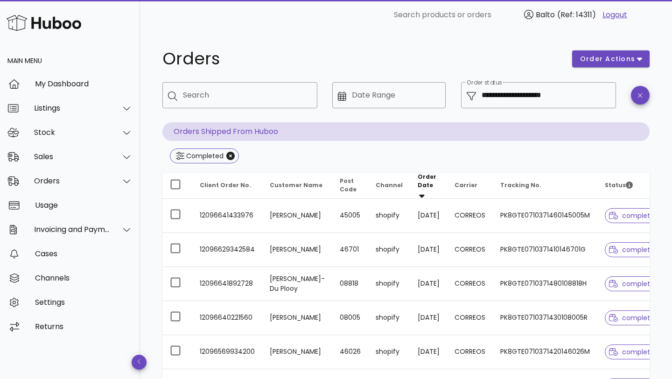 This screenshot has width=672, height=379. Describe the element at coordinates (227, 216) in the screenshot. I see `td: 12096641433976` at that location.